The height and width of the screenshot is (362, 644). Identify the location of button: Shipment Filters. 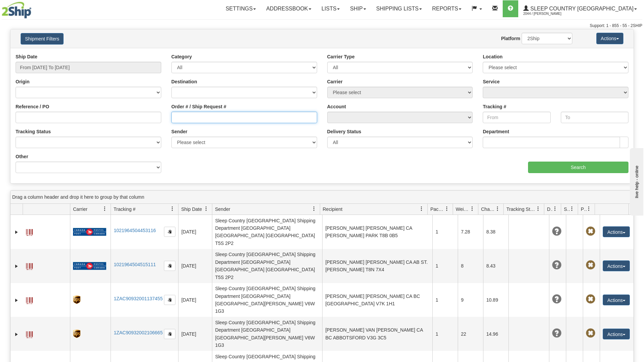
(42, 39).